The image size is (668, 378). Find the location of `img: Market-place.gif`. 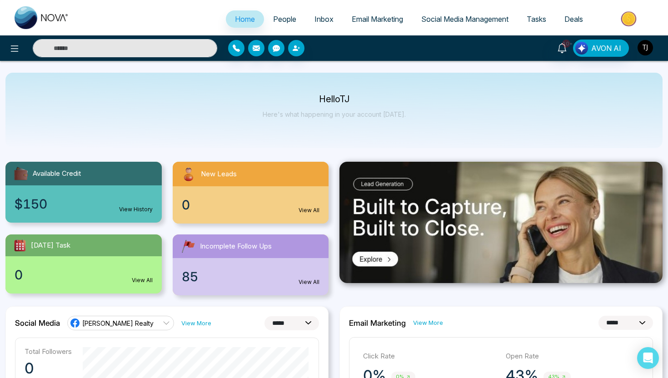

img: Market-place.gif is located at coordinates (629, 19).